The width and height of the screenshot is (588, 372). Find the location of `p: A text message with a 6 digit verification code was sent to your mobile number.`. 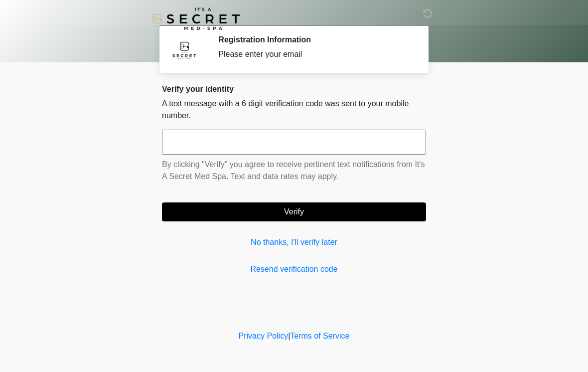

p: A text message with a 6 digit verification code was sent to your mobile number. is located at coordinates (294, 110).